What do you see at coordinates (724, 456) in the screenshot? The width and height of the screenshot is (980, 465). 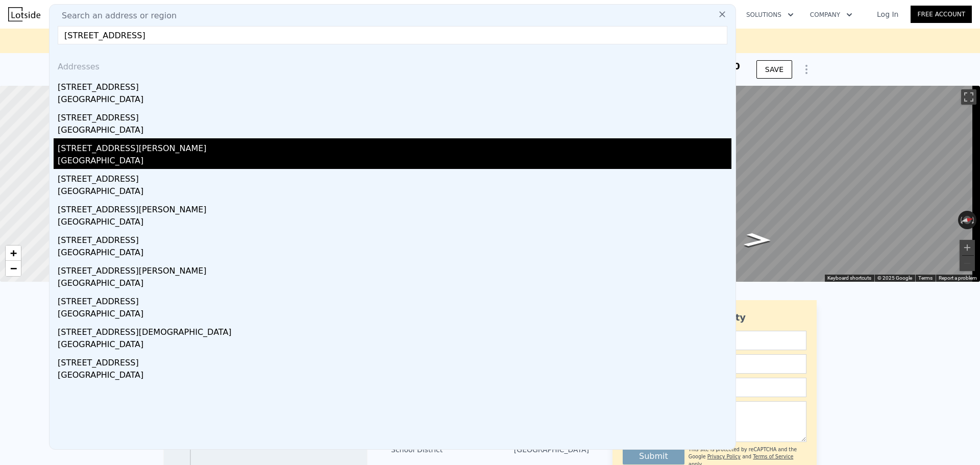 I see `a: Privacy Policy` at bounding box center [724, 456].